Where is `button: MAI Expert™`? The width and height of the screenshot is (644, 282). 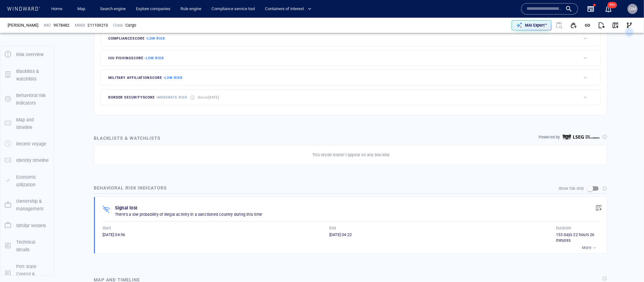
button: MAI Expert™ is located at coordinates (532, 25).